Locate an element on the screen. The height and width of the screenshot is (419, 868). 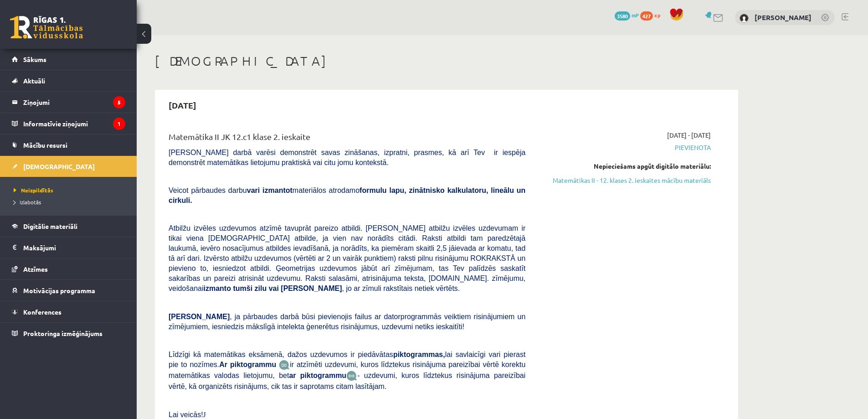
div: Matemātika II JK 12.c1 klase 2. ieskaite is located at coordinates (347, 138).